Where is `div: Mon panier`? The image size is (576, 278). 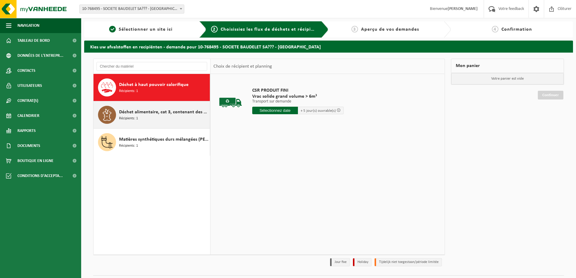
div: Mon panier is located at coordinates (508, 66).